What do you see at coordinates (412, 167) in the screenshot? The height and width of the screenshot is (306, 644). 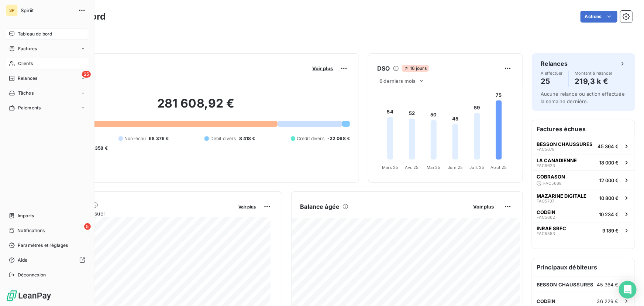 I see `tspan: Avr. 25` at bounding box center [412, 167].